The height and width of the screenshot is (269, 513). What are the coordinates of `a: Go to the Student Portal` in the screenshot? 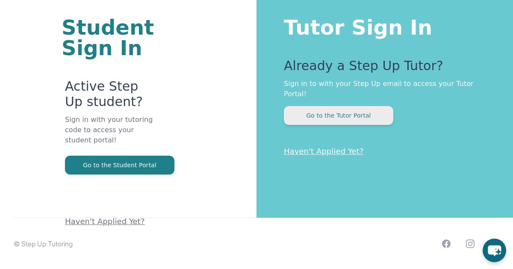 It's located at (120, 164).